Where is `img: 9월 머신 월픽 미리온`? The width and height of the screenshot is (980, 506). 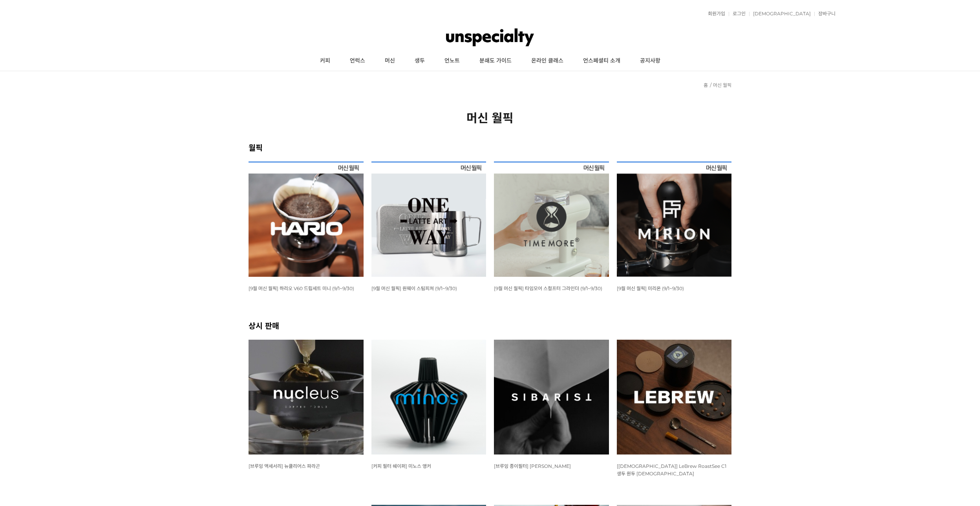 img: 9월 머신 월픽 미리온 is located at coordinates (674, 219).